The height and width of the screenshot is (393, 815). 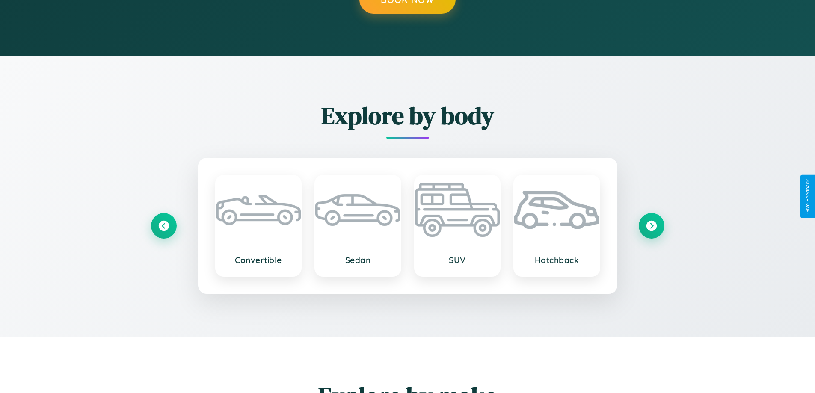 I want to click on h3: SUV, so click(x=457, y=260).